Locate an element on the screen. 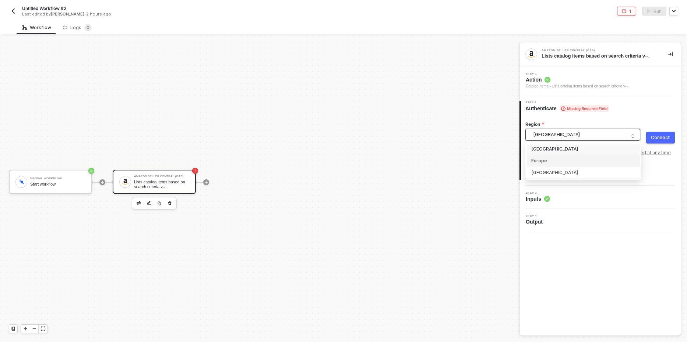 This screenshot has height=342, width=687. span: Output is located at coordinates (536, 221).